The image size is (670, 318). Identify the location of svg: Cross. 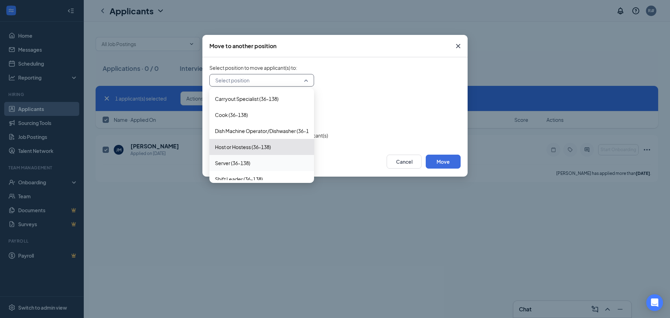
(458, 46).